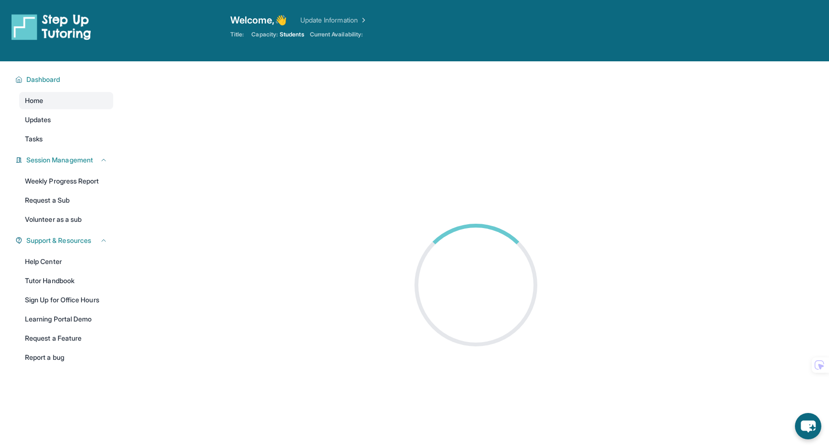 The width and height of the screenshot is (829, 447). Describe the element at coordinates (34, 139) in the screenshot. I see `span: Tasks` at that location.